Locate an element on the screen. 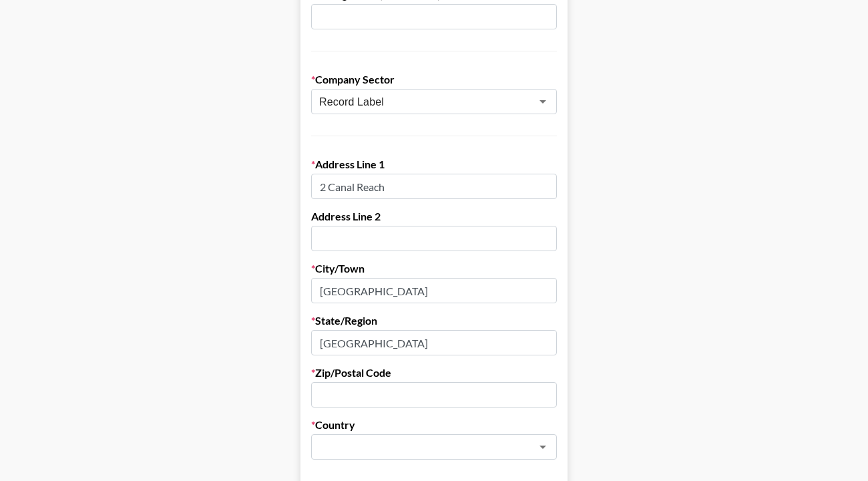 The width and height of the screenshot is (868, 481). label: State/Region is located at coordinates (434, 321).